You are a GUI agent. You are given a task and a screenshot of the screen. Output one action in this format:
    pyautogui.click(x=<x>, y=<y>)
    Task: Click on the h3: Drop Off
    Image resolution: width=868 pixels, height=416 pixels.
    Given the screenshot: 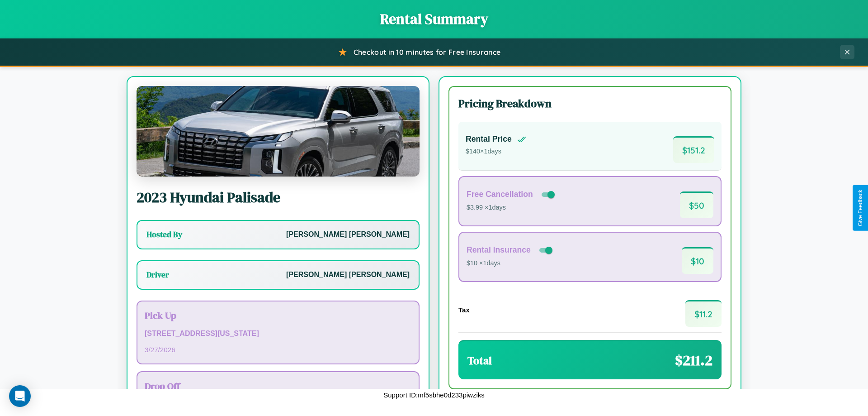 What is the action you would take?
    pyautogui.click(x=278, y=386)
    